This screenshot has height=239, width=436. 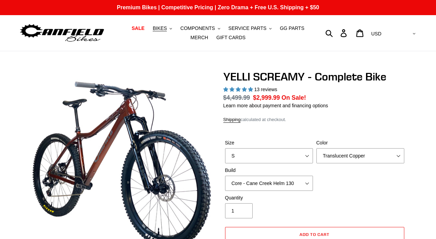 What do you see at coordinates (293, 98) in the screenshot?
I see `span: On Sale!` at bounding box center [293, 98].